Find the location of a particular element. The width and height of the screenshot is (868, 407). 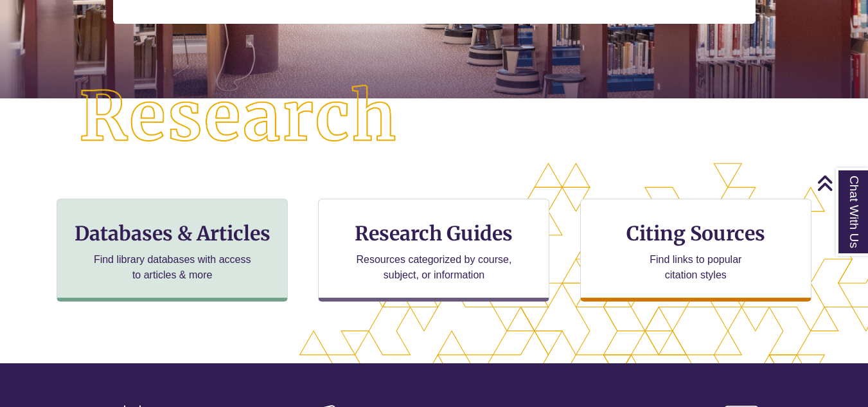

a: Databases & Articles Find library databases with access to articles & more is located at coordinates (172, 250).